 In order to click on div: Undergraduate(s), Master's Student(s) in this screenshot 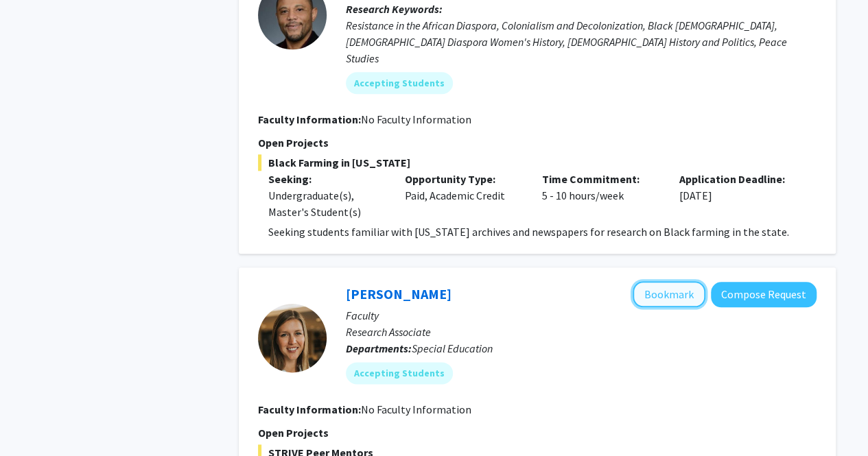, I will do `click(327, 204)`.